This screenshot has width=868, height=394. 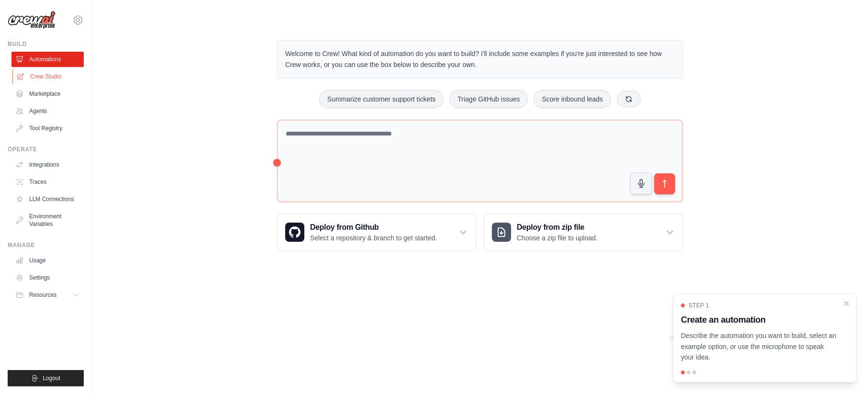 I want to click on a: Usage, so click(x=47, y=260).